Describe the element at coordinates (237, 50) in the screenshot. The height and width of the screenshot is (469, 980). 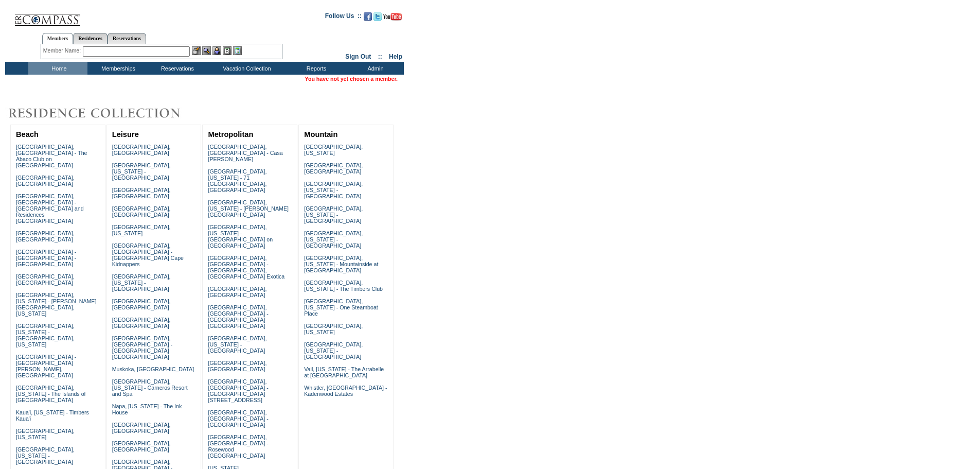
I see `img: b_calculator.gif` at that location.